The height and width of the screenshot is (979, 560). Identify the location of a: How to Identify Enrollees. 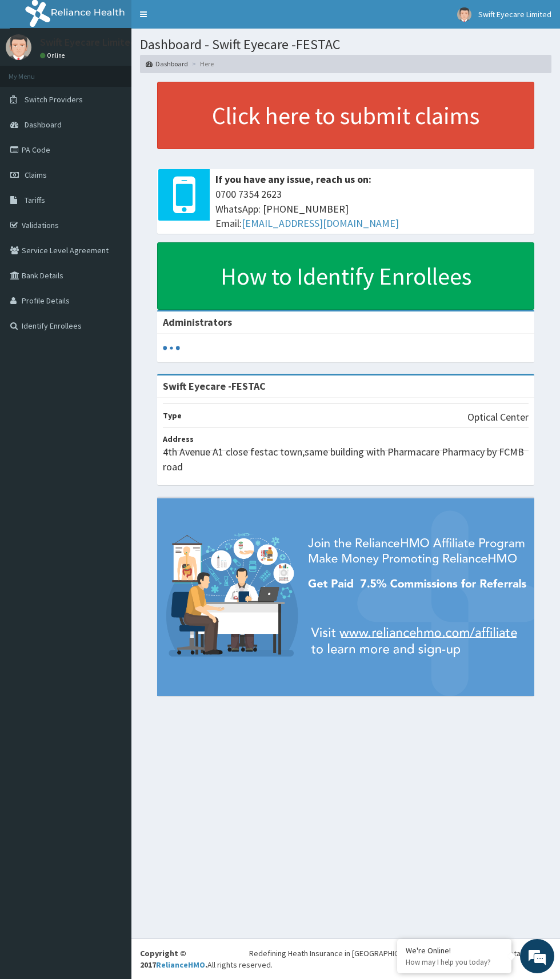
(346, 276).